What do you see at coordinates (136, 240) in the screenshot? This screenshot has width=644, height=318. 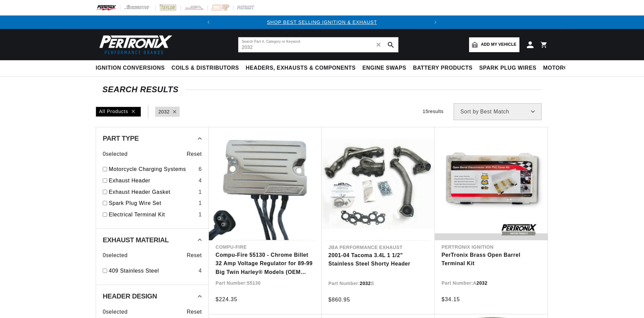 I see `span: Exhaust Material` at bounding box center [136, 240].